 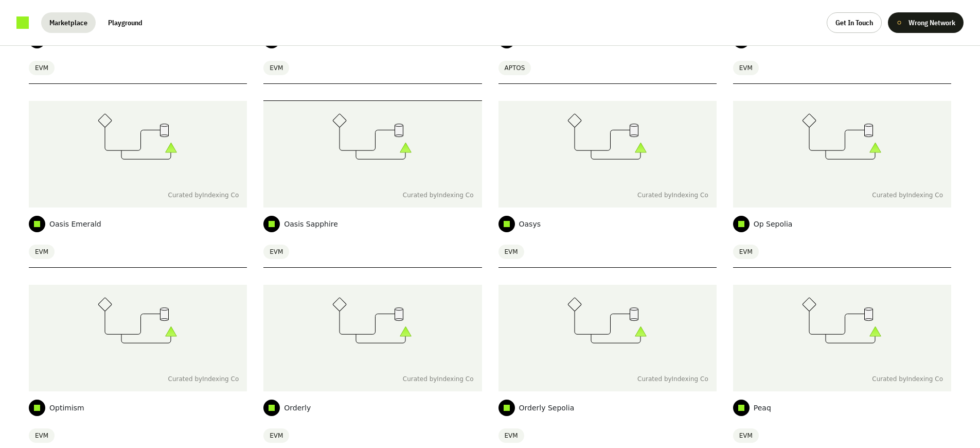 What do you see at coordinates (530, 224) in the screenshot?
I see `span: Oasys` at bounding box center [530, 224].